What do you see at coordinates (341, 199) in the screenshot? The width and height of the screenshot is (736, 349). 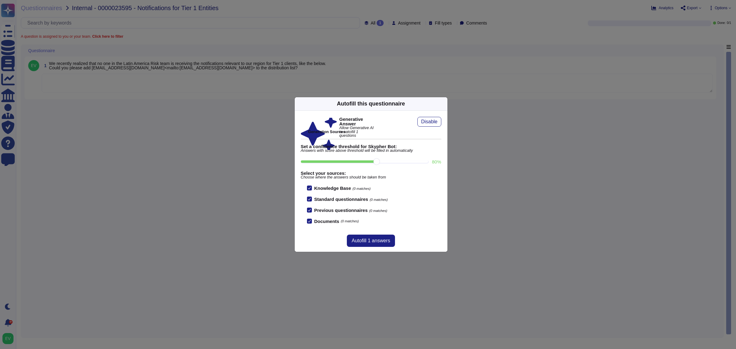 I see `b: Standard questionnaires` at bounding box center [341, 199].